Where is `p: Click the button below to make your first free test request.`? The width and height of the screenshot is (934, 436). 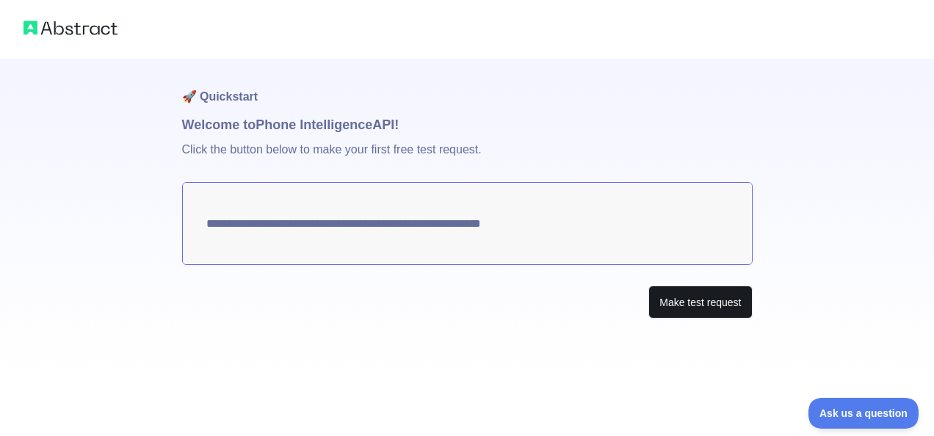
p: Click the button below to make your first free test request. is located at coordinates (467, 159).